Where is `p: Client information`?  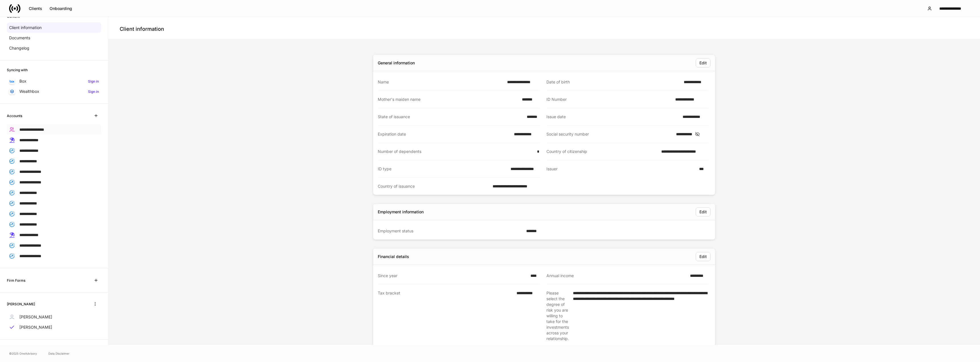
p: Client information is located at coordinates (25, 27).